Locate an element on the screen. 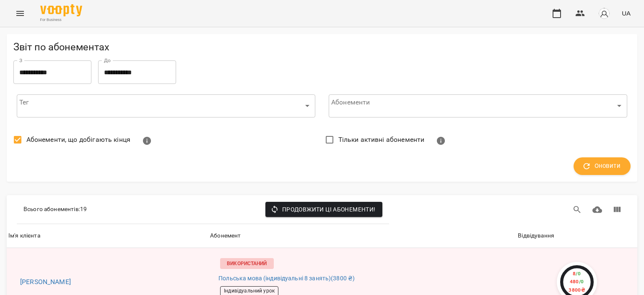 The height and width of the screenshot is (295, 644). img: Voopty Logo is located at coordinates (61, 10).